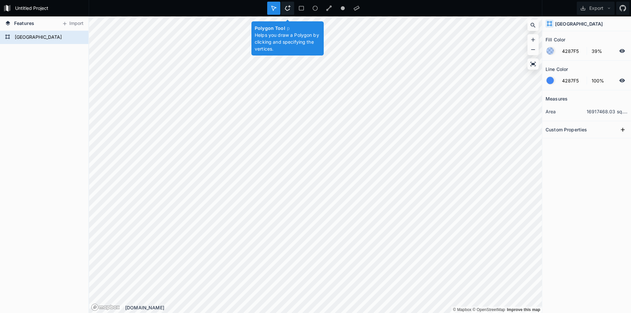 The width and height of the screenshot is (631, 313). Describe the element at coordinates (607, 111) in the screenshot. I see `dd: 16917468.03 sq. km` at that location.